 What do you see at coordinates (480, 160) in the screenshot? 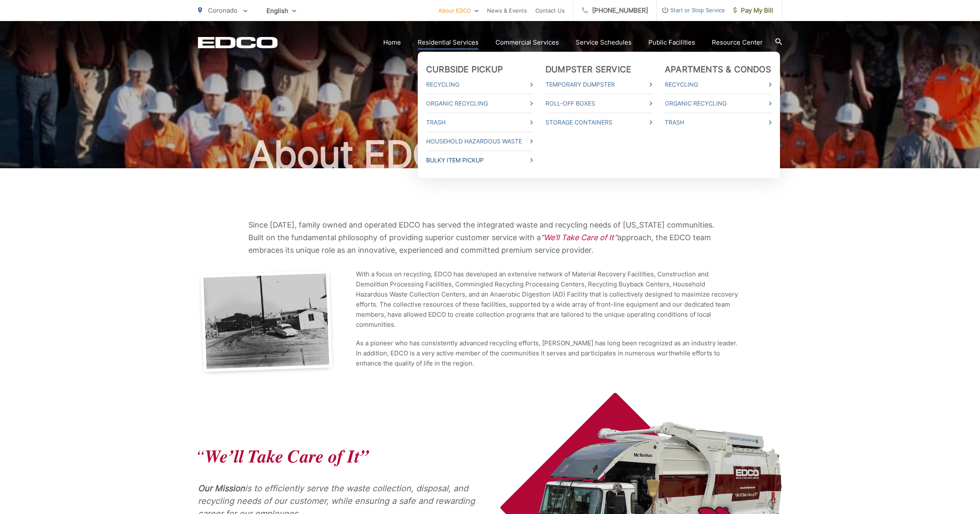
I see `a: Bulky Item Pickup` at bounding box center [480, 160].